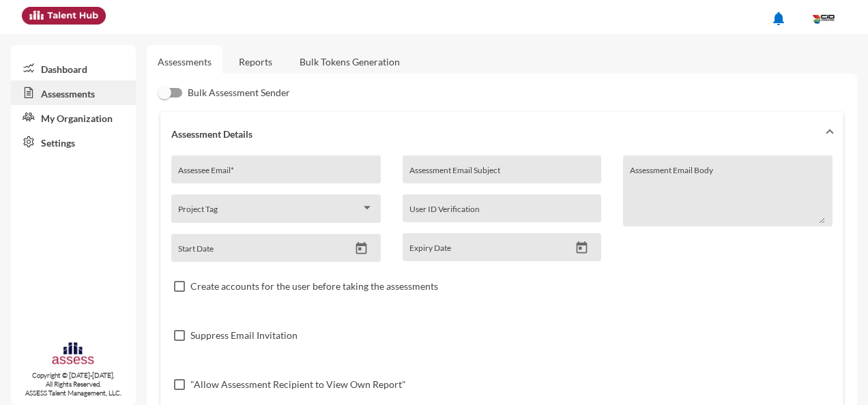  Describe the element at coordinates (73, 354) in the screenshot. I see `img: assesscompany-logo.png` at that location.